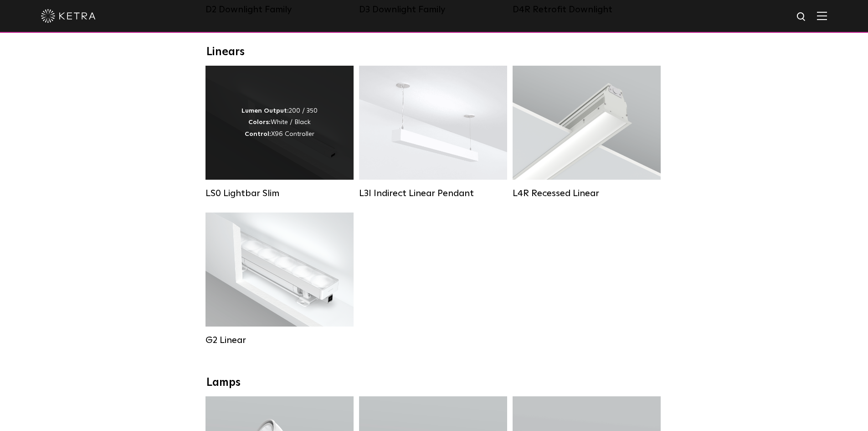 The width and height of the screenshot is (868, 431). I want to click on div: LS0 Lightbar Slim, so click(279, 193).